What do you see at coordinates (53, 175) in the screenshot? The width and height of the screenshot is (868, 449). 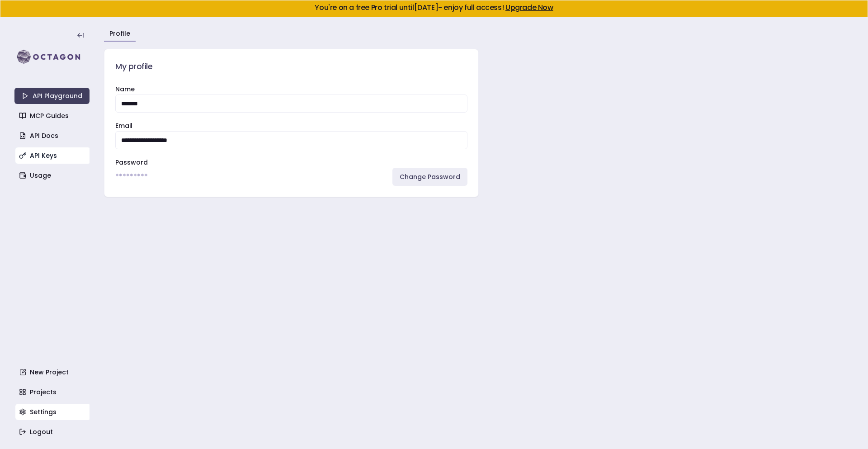 I see `a: Usage` at bounding box center [53, 175].